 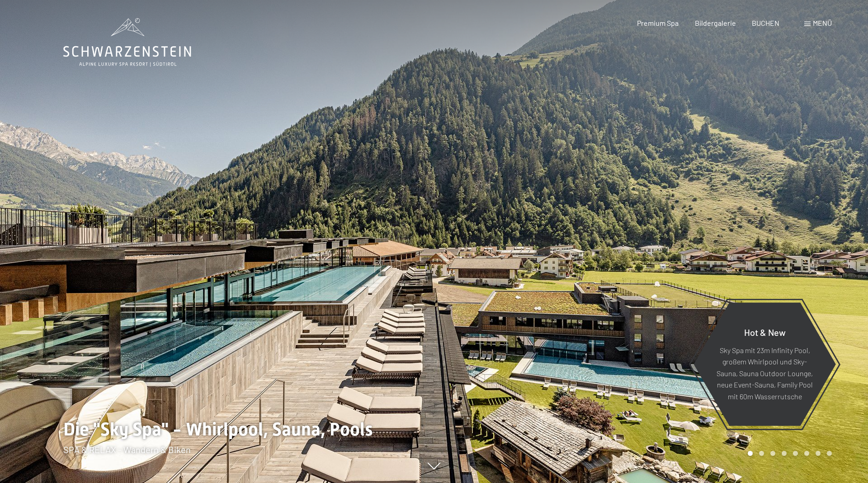 What do you see at coordinates (750, 453) in the screenshot?
I see `div: Carousel Page 1 (Current Slide)` at bounding box center [750, 453].